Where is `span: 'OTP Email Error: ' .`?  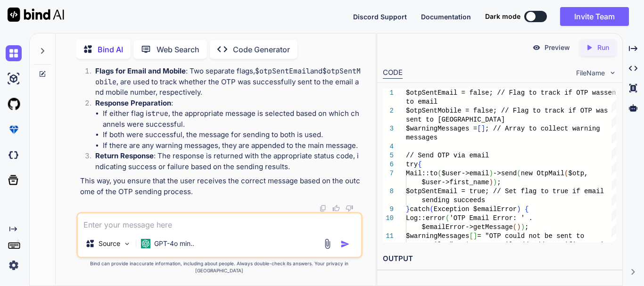
span: 'OTP Email Error: ' . is located at coordinates (490, 218).